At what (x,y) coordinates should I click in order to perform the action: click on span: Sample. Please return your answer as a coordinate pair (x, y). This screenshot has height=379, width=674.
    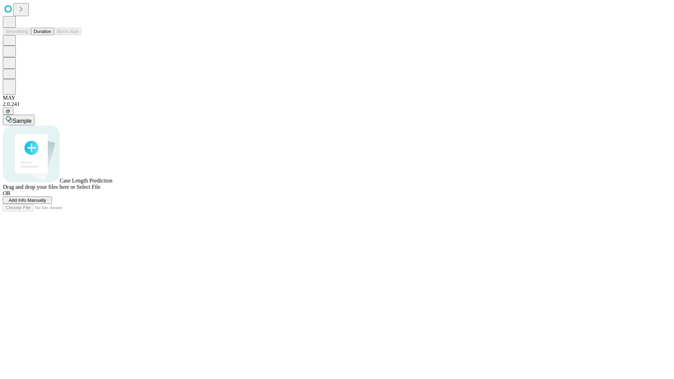
    Looking at the image, I should click on (22, 121).